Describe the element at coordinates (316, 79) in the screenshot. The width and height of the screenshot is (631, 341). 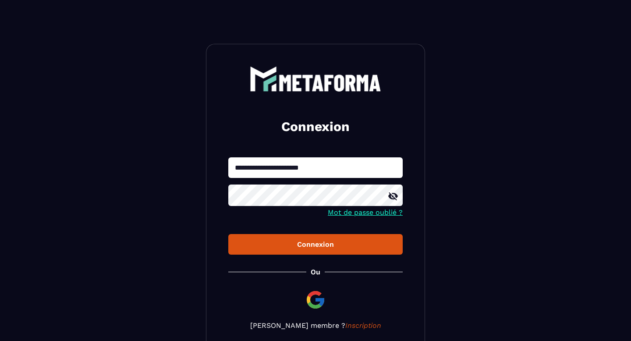
I see `a: logo` at that location.